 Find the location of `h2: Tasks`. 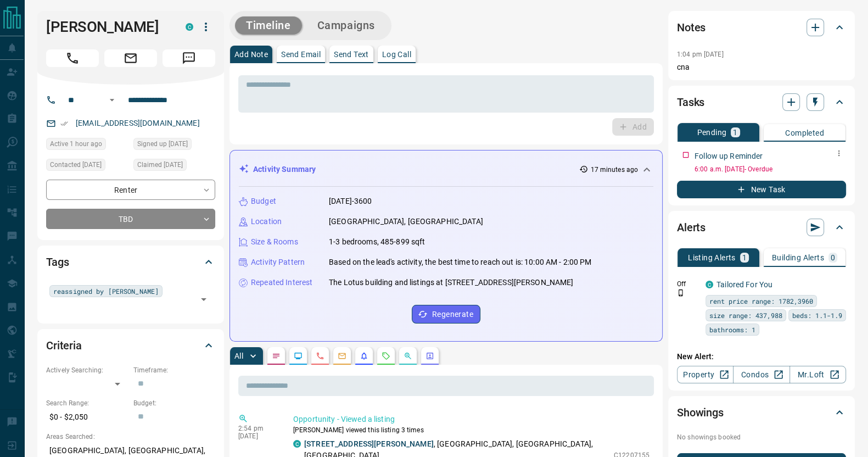

h2: Tasks is located at coordinates (690, 102).